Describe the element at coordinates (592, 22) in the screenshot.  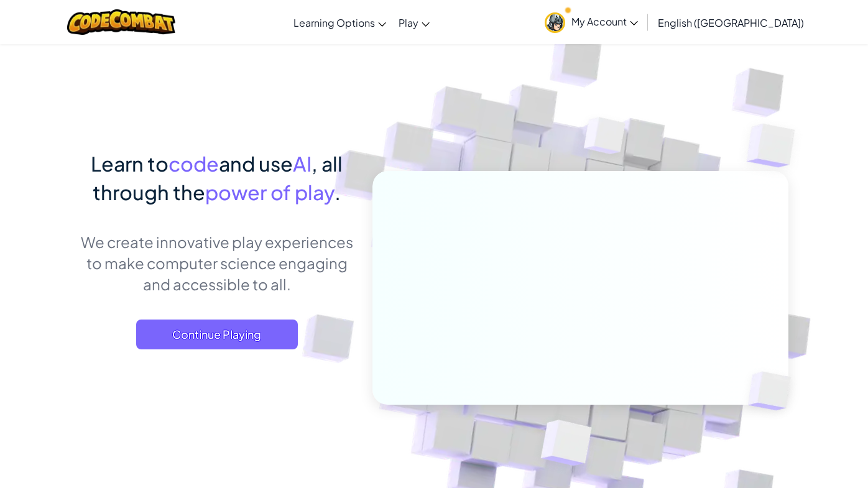
I see `a: My Account` at that location.